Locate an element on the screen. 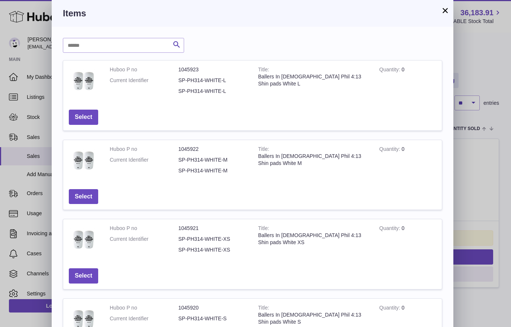 This screenshot has width=511, height=327. dd: 1045923 is located at coordinates (213, 69).